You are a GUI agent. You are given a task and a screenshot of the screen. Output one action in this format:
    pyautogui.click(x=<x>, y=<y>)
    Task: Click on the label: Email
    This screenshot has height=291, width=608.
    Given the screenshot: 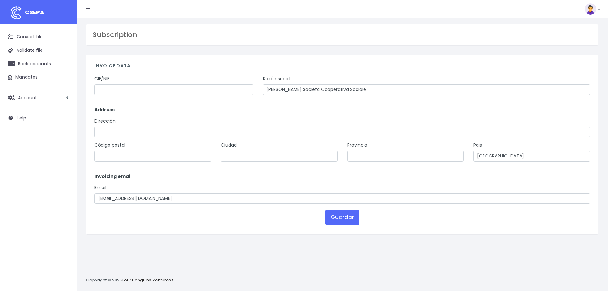 What is the action you would take?
    pyautogui.click(x=100, y=187)
    